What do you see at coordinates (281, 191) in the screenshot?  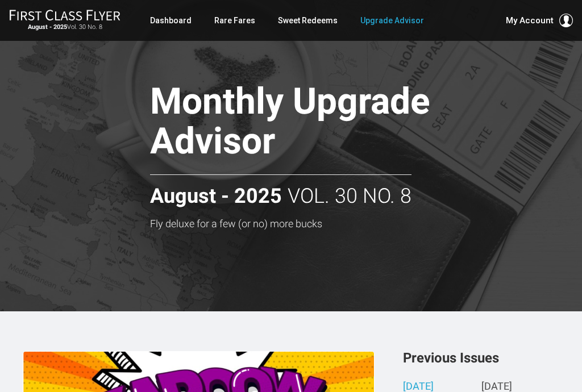 I see `h2: Vol. 30 No. 8` at bounding box center [281, 191].